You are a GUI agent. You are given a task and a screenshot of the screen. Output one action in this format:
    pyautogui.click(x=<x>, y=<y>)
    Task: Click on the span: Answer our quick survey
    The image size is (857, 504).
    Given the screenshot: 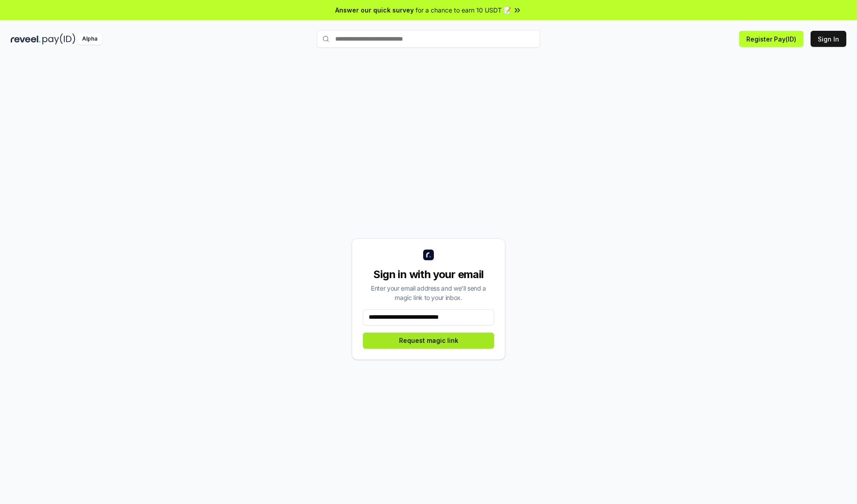 What is the action you would take?
    pyautogui.click(x=375, y=10)
    